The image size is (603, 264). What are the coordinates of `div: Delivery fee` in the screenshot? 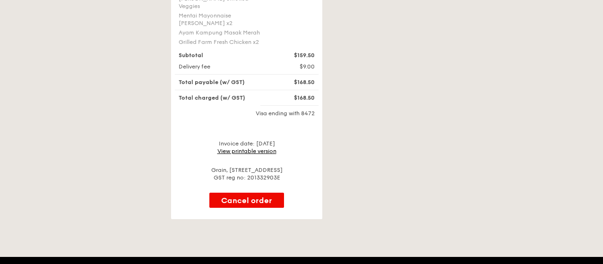 It's located at (222, 67).